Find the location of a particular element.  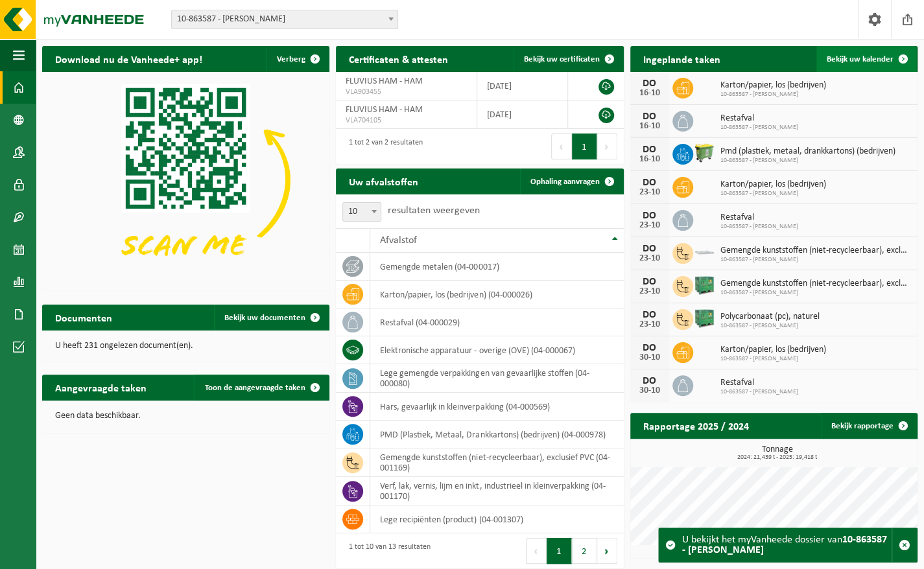

h2: Rapportage 2025 / 2024 is located at coordinates (696, 425).